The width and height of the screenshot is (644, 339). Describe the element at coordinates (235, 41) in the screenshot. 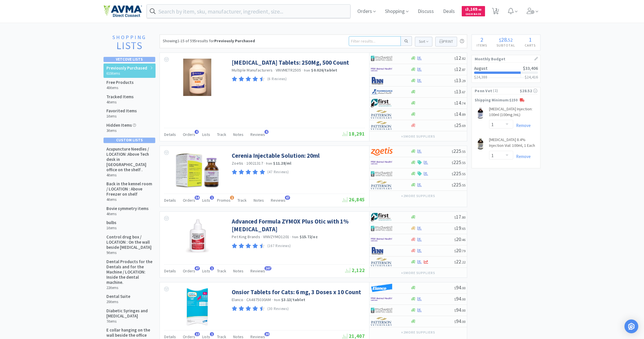

I see `strong: Previously Purchased` at that location.